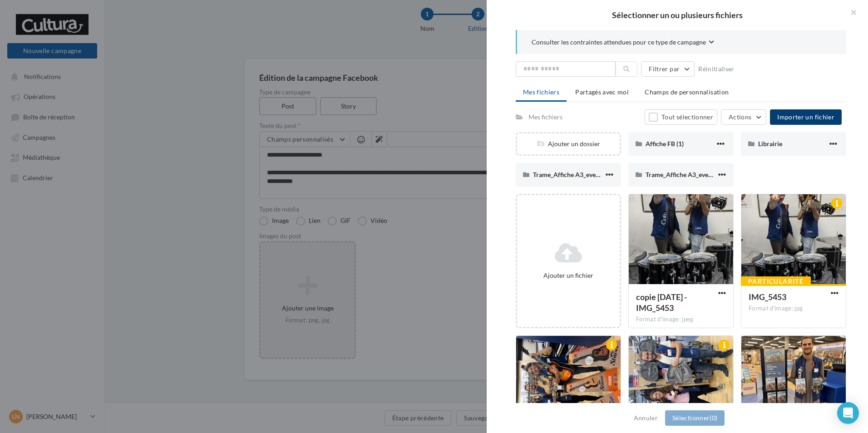  I want to click on span: Partagés avec moi, so click(602, 91).